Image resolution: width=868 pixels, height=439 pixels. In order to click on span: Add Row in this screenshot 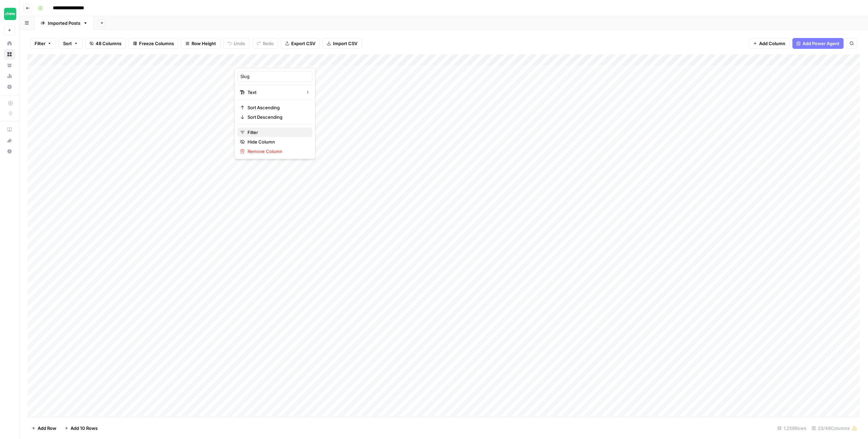, I will do `click(47, 428)`.